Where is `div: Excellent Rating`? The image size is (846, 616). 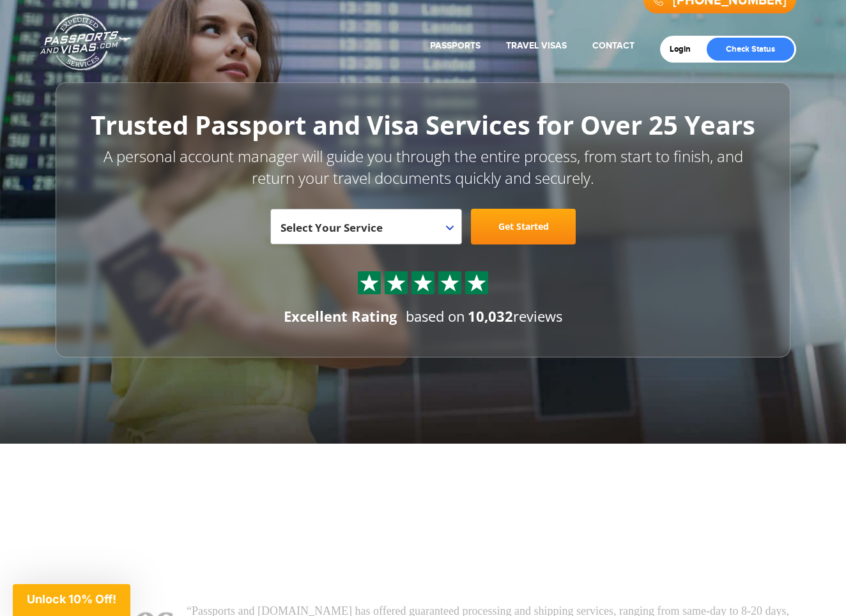 div: Excellent Rating is located at coordinates (340, 316).